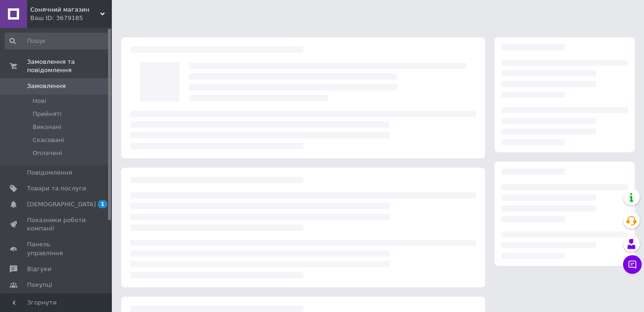  Describe the element at coordinates (39, 269) in the screenshot. I see `span: Відгуки` at that location.